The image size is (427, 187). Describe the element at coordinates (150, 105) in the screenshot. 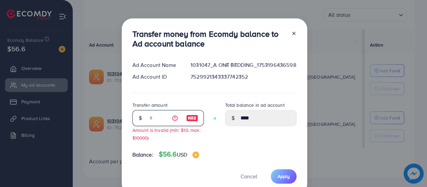

I see `label: Transfer amount` at that location.